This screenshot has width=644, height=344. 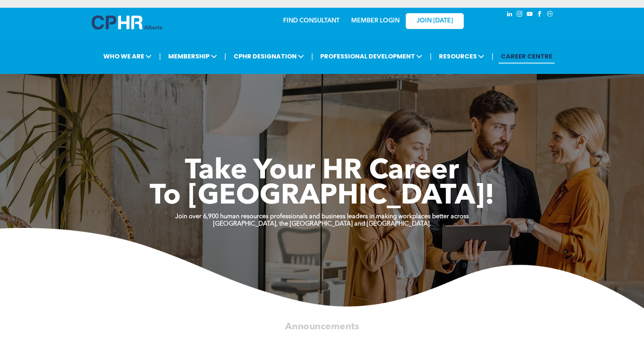 I want to click on span: WHO WE ARE, so click(x=127, y=56).